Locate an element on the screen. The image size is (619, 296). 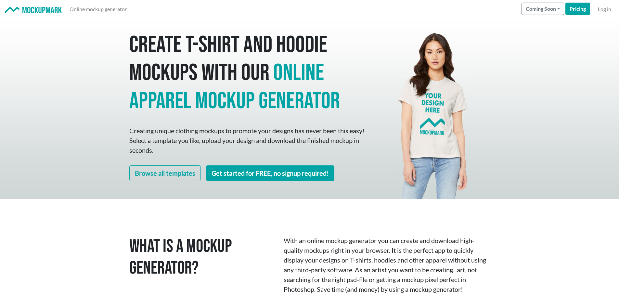
h1: Create T-shirt and hoodie mockups with our is located at coordinates (248, 73).